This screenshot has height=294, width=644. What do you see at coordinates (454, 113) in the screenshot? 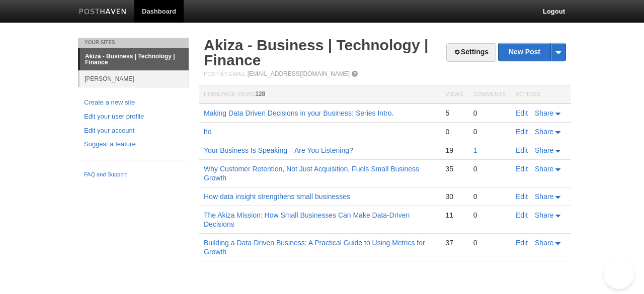
I see `div: 5` at bounding box center [454, 113].